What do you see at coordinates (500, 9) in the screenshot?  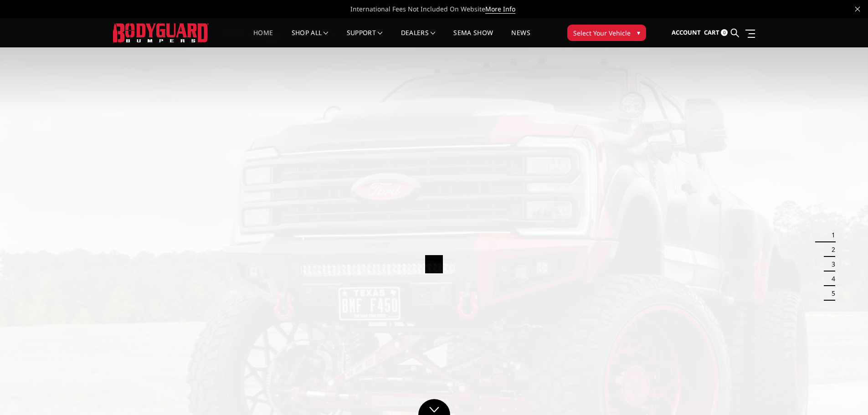 I see `a: More Info` at bounding box center [500, 9].